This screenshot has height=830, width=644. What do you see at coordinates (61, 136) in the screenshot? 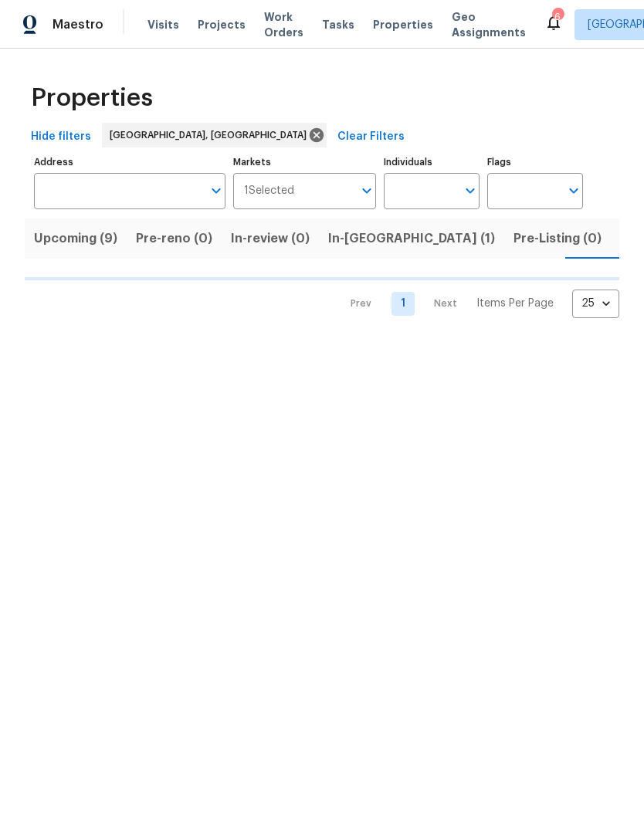
I see `span: Hide filters` at bounding box center [61, 136].